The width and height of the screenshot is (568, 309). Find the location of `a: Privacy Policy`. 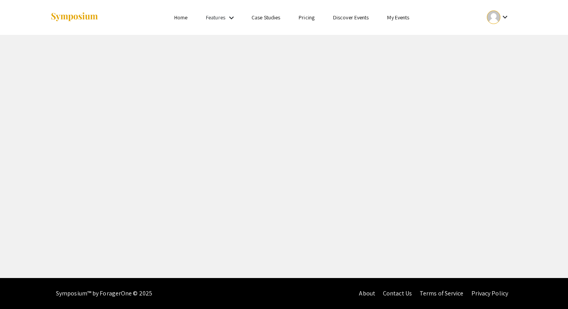

a: Privacy Policy is located at coordinates (490, 293).